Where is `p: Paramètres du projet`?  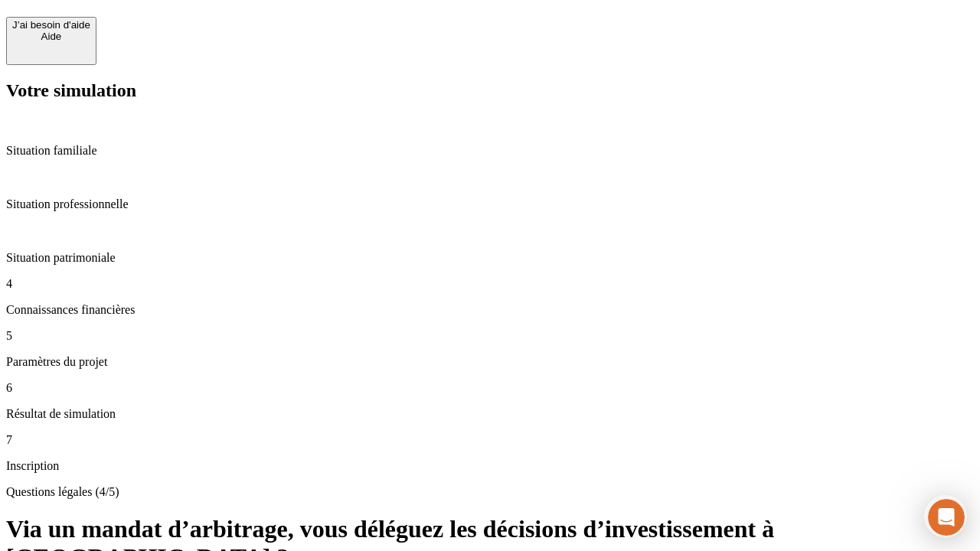
p: Paramètres du projet is located at coordinates (490, 362).